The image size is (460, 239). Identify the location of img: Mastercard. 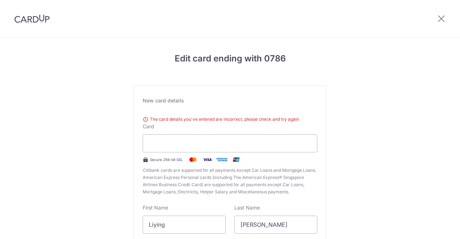
(193, 159).